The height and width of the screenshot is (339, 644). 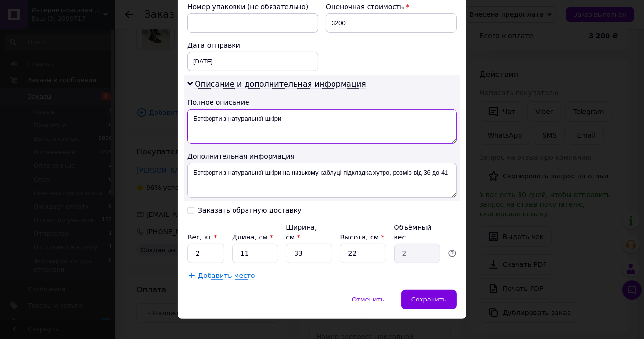 What do you see at coordinates (202, 237) in the screenshot?
I see `label: Вес, кг` at bounding box center [202, 237].